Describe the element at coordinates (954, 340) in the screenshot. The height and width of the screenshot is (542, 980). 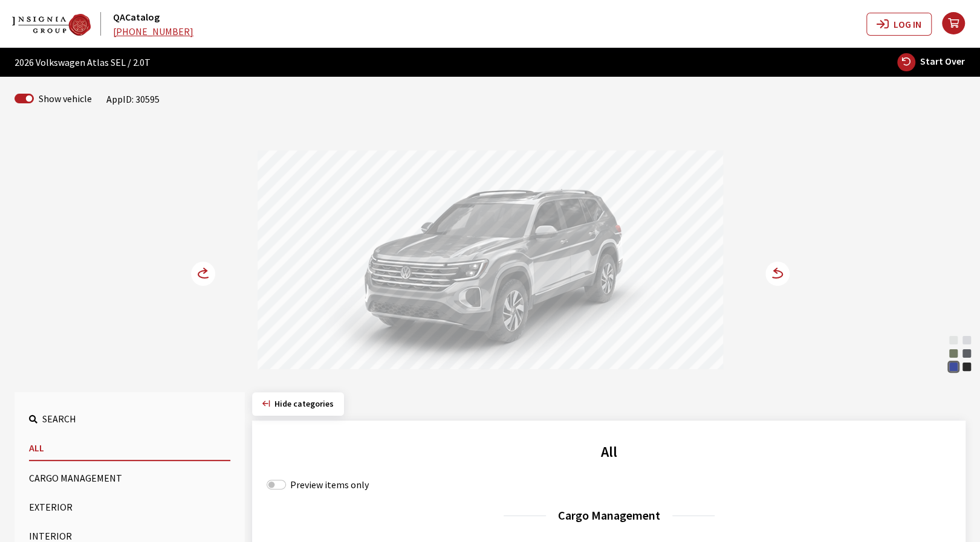
I see `div: Opal White Pearl` at that location.